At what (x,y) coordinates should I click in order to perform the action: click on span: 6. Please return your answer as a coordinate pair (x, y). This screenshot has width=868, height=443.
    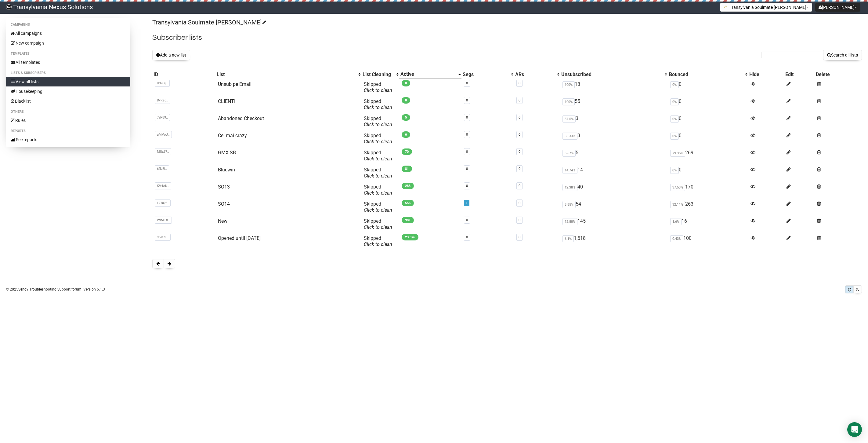
    Looking at the image, I should click on (406, 135).